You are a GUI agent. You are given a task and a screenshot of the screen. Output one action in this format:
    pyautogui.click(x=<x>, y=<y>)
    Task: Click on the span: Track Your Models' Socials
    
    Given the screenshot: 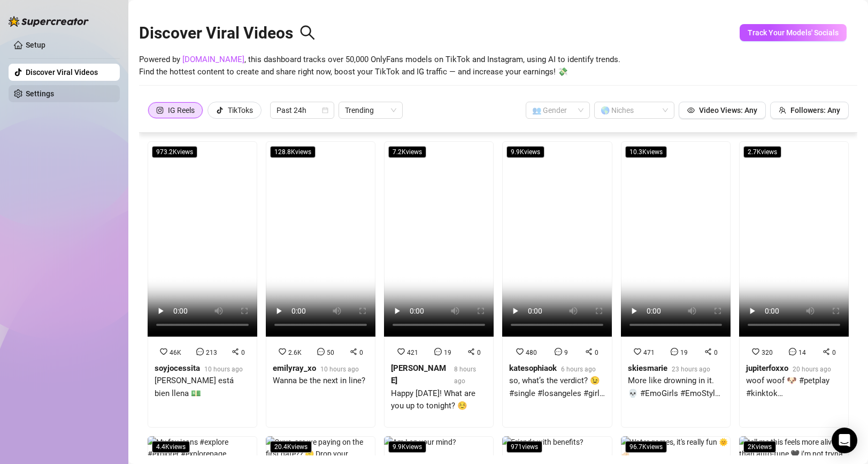 What is the action you would take?
    pyautogui.click(x=793, y=33)
    